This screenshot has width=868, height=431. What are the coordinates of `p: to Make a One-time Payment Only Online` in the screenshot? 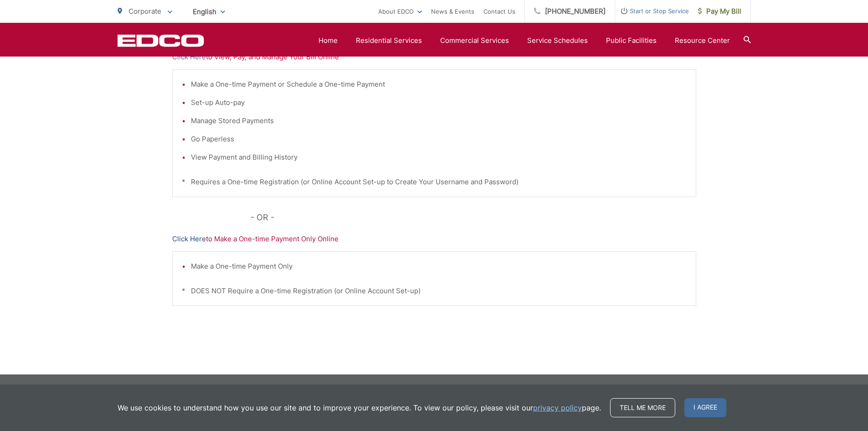 It's located at (434, 239).